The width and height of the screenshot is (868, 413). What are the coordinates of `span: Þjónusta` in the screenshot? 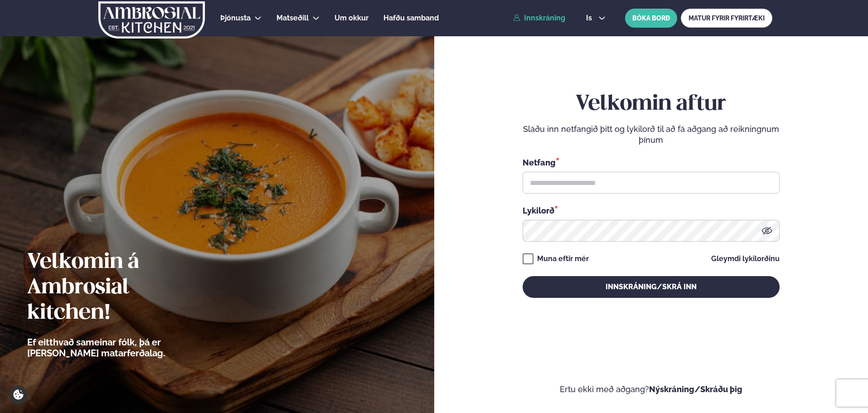 It's located at (235, 17).